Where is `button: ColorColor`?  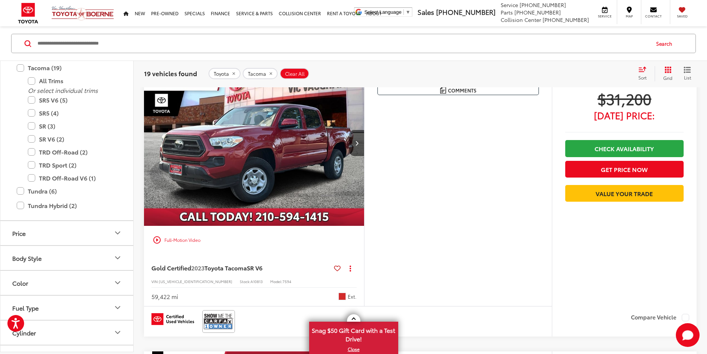 button: ColorColor is located at coordinates (67, 282).